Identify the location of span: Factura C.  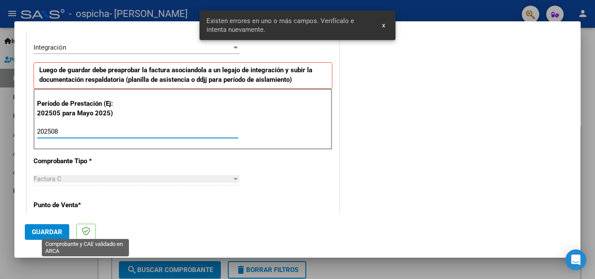
(47, 179).